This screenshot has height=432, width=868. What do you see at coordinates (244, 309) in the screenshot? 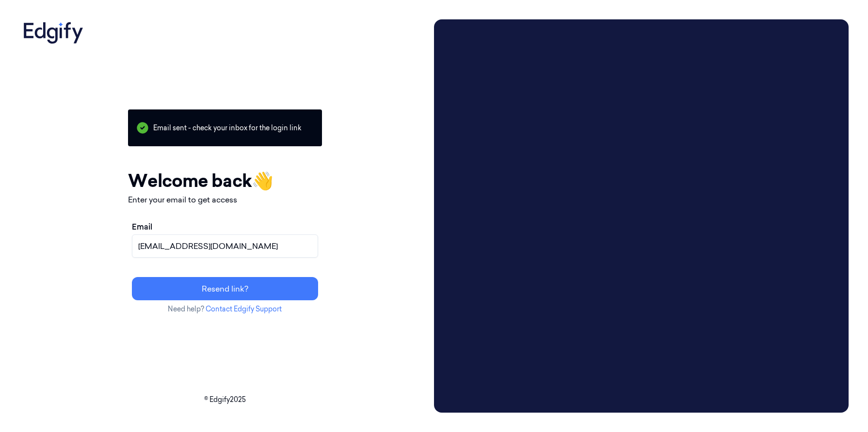
I see `a: Contact Edgify Support` at bounding box center [244, 309].